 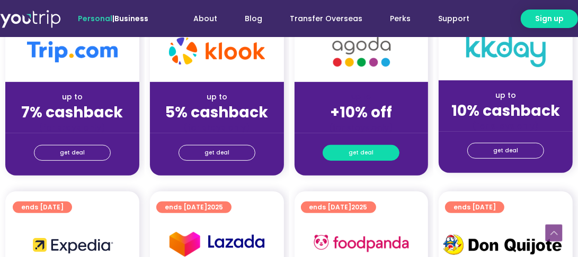 I want to click on a: About, so click(x=205, y=19).